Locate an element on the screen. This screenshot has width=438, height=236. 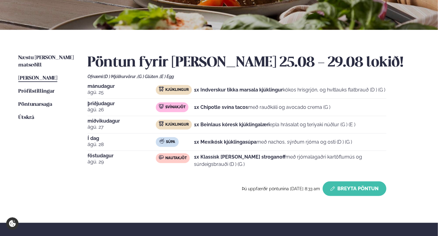
span: mánudagur is located at coordinates (122, 86).